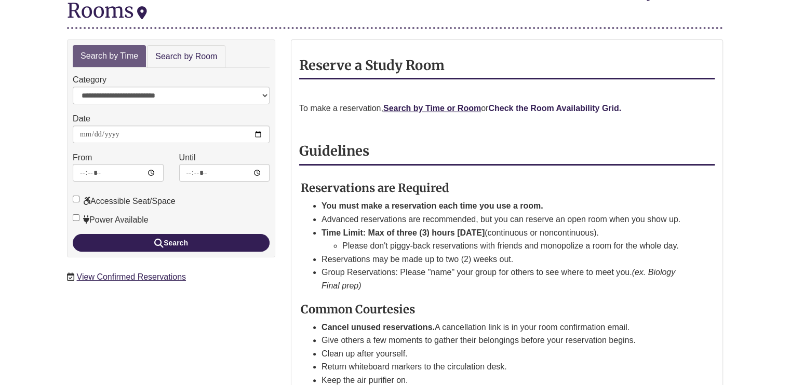  I want to click on a: Search by Time, so click(109, 56).